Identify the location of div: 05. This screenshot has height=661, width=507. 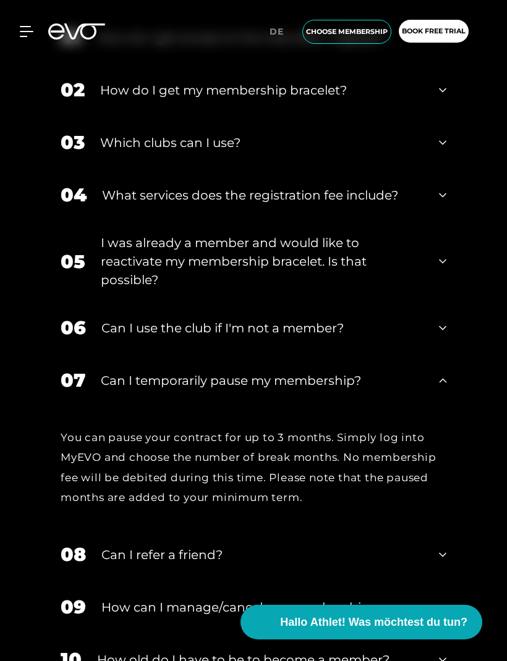
(73, 261).